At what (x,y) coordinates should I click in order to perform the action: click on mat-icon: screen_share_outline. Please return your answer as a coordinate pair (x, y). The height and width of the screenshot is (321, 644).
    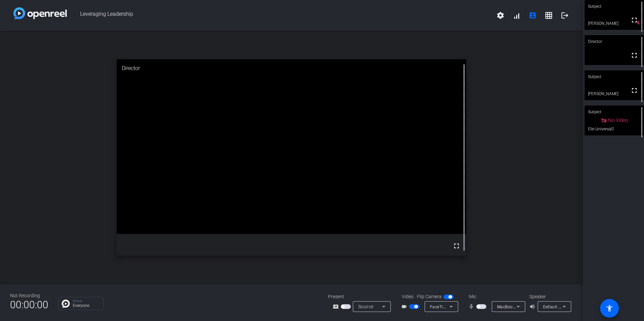
    Looking at the image, I should click on (337, 307).